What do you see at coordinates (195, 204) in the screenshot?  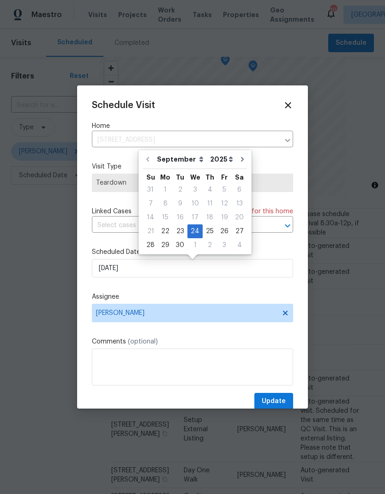 I see `div: Wed Sep 10 2025` at bounding box center [195, 204].